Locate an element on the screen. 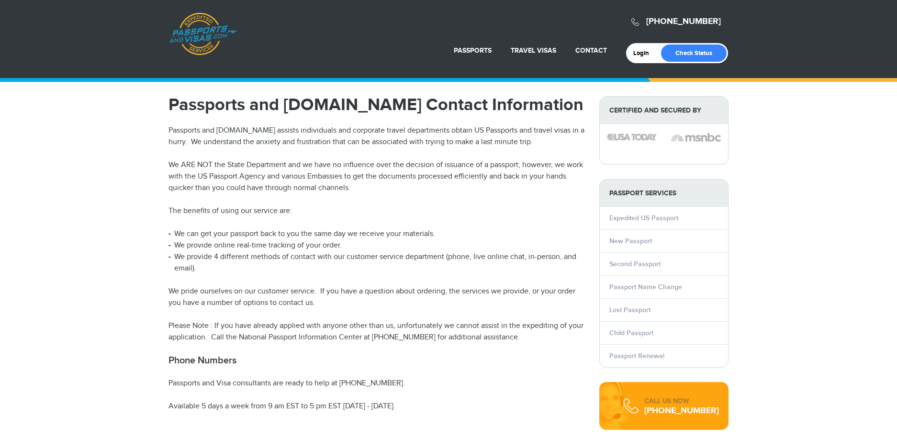  a: Login is located at coordinates (644, 53).